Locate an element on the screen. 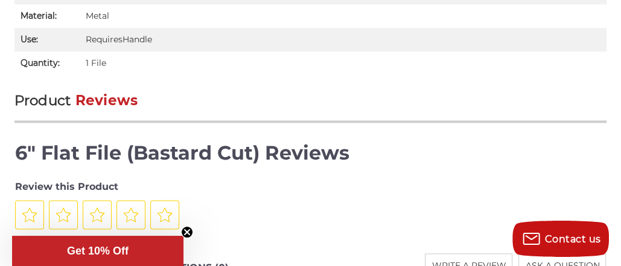 The height and width of the screenshot is (266, 621). span: Get 10% Off is located at coordinates (98, 250).